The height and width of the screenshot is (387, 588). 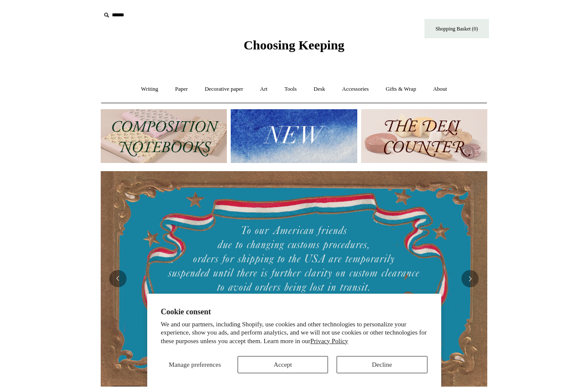 I want to click on a: Choosing Keeping, so click(x=294, y=48).